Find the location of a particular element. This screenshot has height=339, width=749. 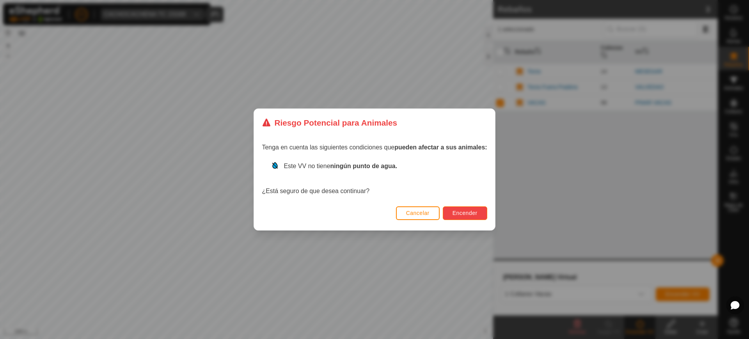

span: Cancelar is located at coordinates (418, 213).